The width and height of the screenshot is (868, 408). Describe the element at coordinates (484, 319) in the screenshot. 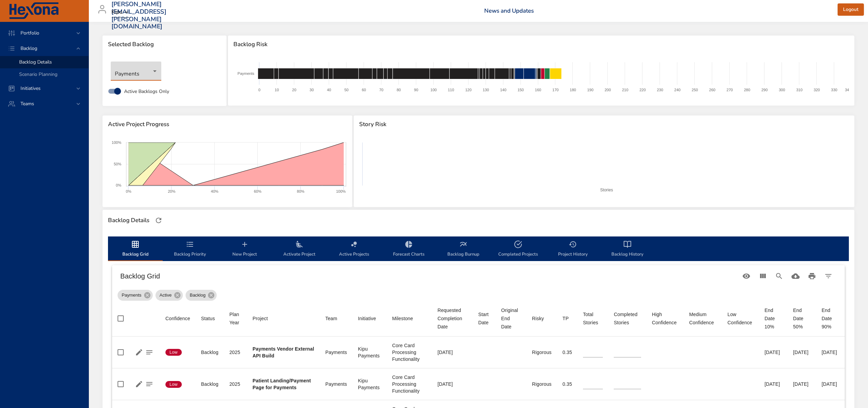

I see `span: Start Date` at that location.